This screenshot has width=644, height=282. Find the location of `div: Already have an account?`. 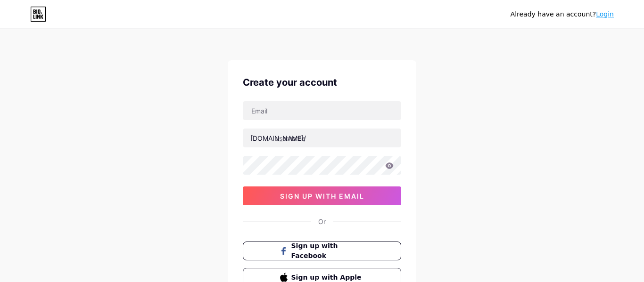

div: Already have an account? is located at coordinates (562, 15).